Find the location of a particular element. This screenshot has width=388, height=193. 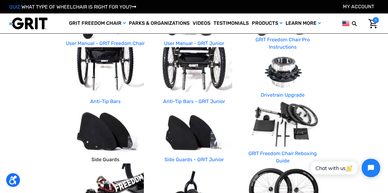

a: GRIT Freedom Chair is located at coordinates (97, 23).